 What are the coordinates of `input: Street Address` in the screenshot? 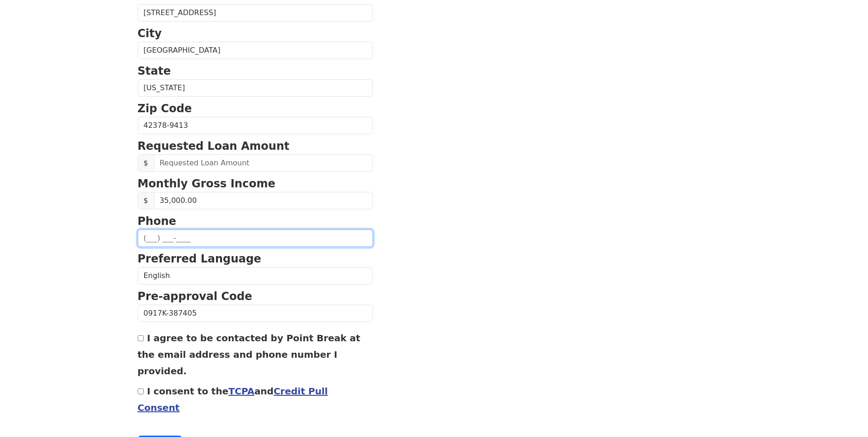 It's located at (255, 13).